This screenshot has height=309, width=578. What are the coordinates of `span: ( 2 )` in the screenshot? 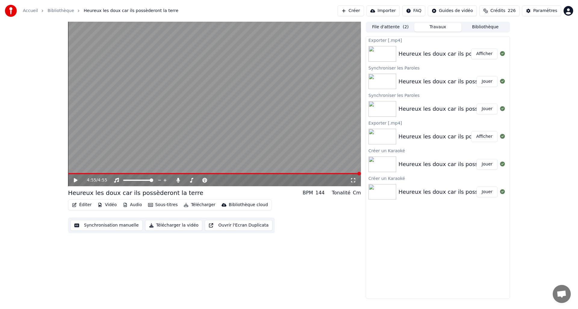 It's located at (405, 27).